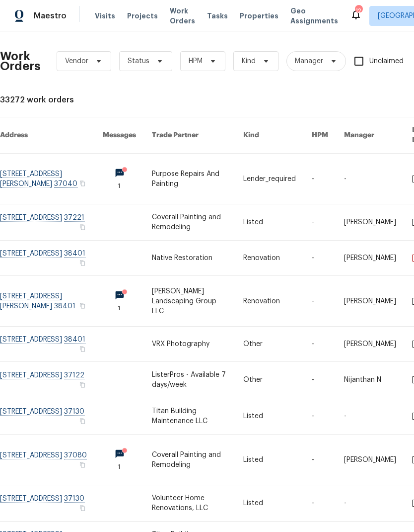  I want to click on th: Messages, so click(119, 136).